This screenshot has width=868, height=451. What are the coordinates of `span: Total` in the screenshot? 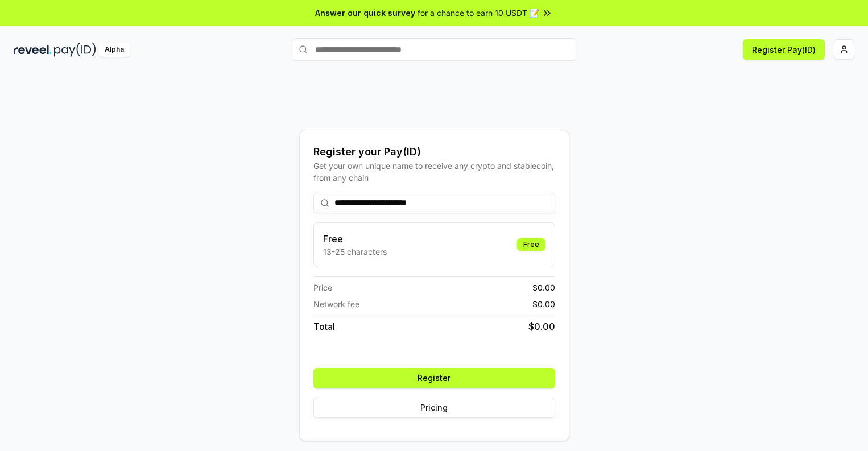 It's located at (324, 327).